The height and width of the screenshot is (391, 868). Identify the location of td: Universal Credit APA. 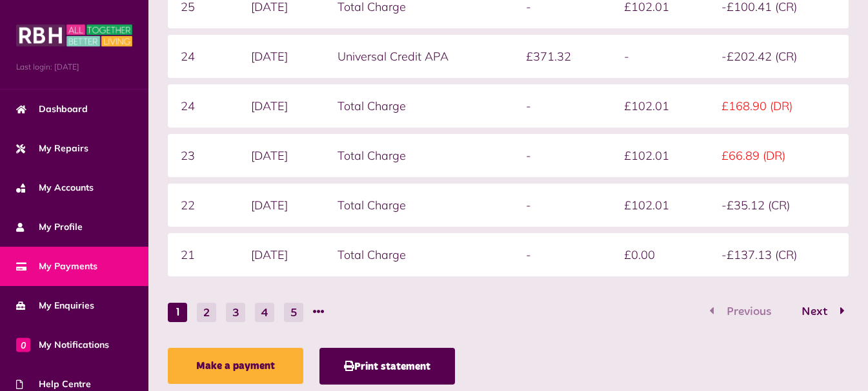
(419, 56).